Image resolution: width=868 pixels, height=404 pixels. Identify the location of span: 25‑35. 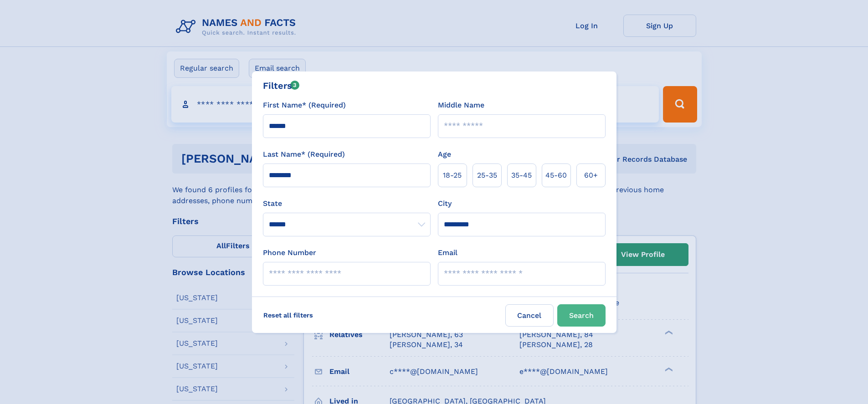
(487, 175).